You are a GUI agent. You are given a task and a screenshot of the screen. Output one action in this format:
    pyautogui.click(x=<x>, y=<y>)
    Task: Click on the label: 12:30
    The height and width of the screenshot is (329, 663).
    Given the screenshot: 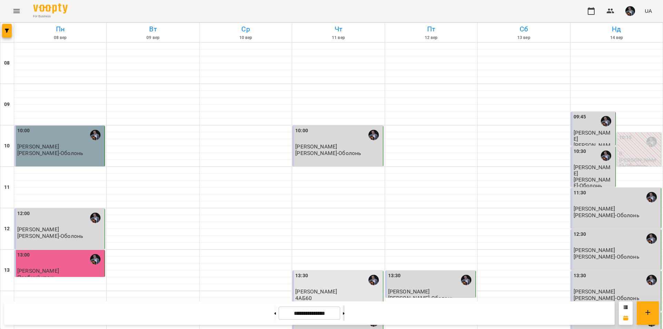 What is the action you would take?
    pyautogui.click(x=579, y=234)
    